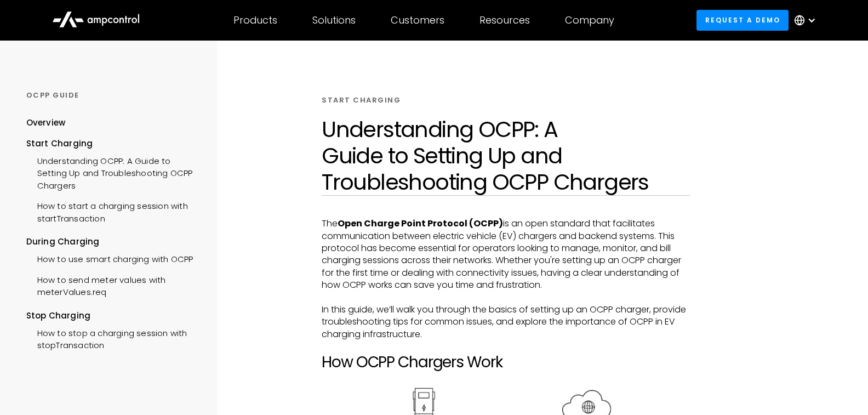 The image size is (868, 415). Describe the element at coordinates (113, 95) in the screenshot. I see `div: OCPP GUIDE` at that location.